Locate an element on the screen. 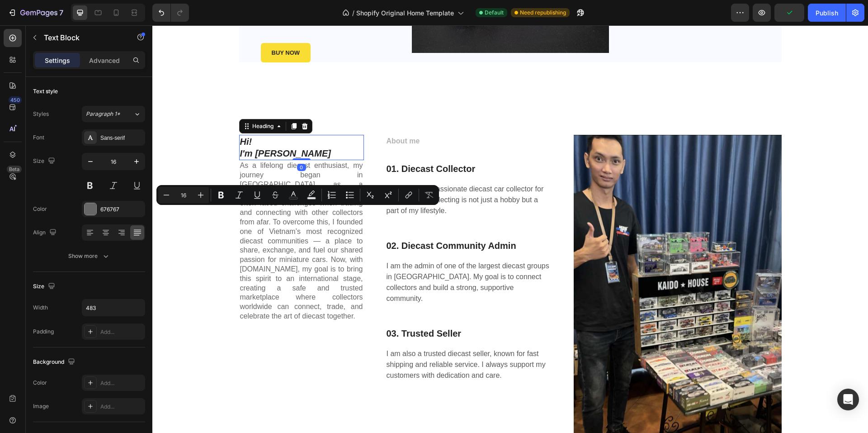  div: Image is located at coordinates (41, 406).